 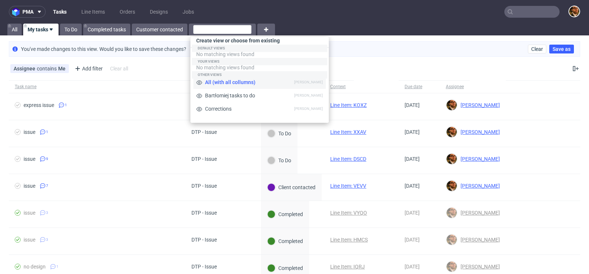 What do you see at coordinates (291, 187) in the screenshot?
I see `div: Client contacted` at bounding box center [291, 187].